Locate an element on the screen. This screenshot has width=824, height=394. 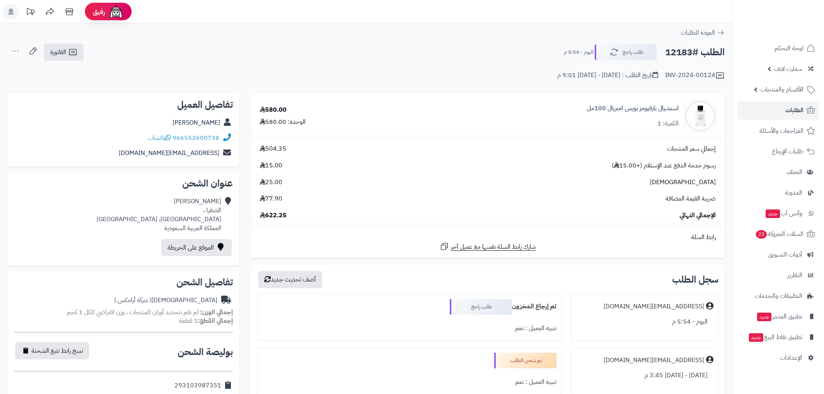
span: تطبيق نقاط البيع is located at coordinates (775, 337).